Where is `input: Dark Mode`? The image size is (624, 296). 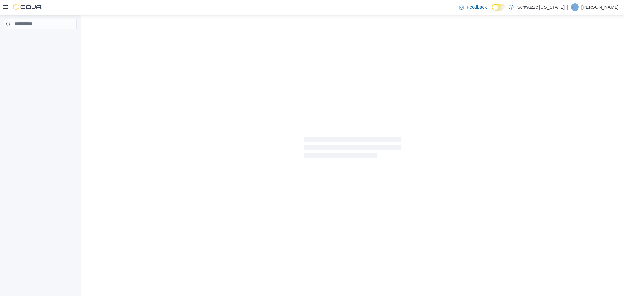 input: Dark Mode is located at coordinates (499, 7).